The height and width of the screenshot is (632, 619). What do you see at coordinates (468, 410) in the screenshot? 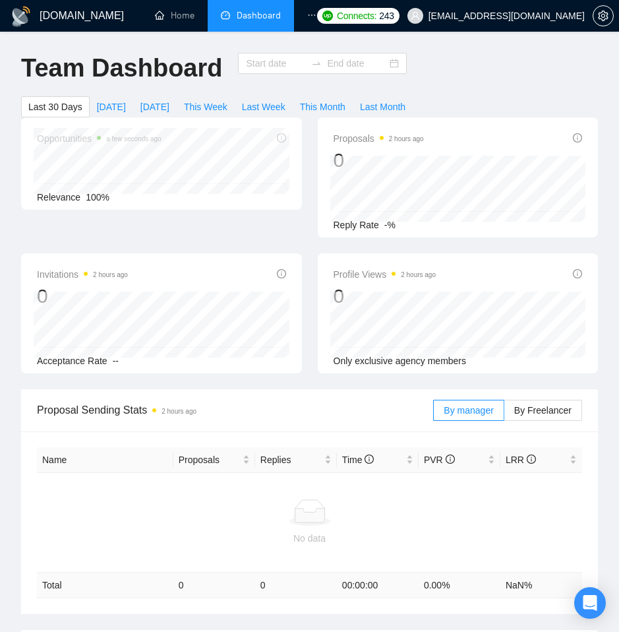
I see `span: By manager` at bounding box center [468, 410].